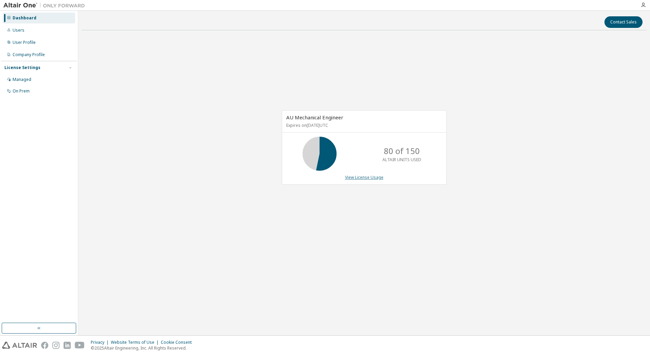 The width and height of the screenshot is (650, 355). What do you see at coordinates (178, 343) in the screenshot?
I see `div: Cookie Consent` at bounding box center [178, 343].